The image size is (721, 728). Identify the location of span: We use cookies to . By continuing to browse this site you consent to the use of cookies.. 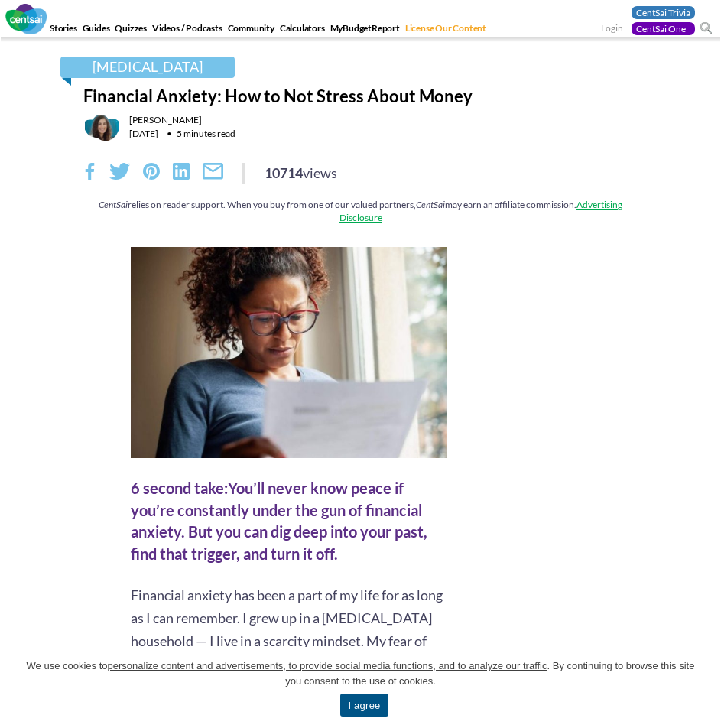
(360, 674).